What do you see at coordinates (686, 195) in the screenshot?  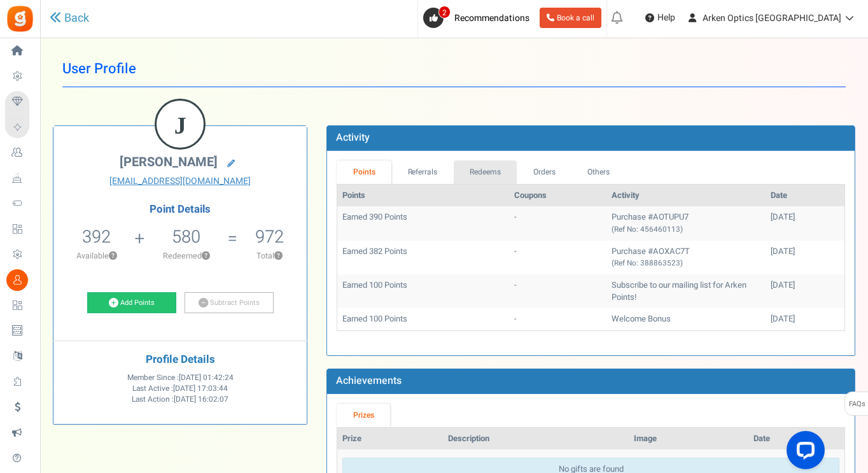 I see `th: Activity` at bounding box center [686, 195].